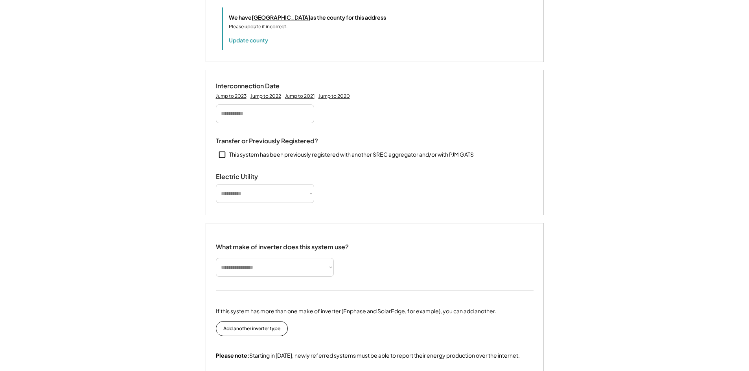 This screenshot has height=371, width=749. I want to click on div: This system has been previously registered with another SREC aggregator and/or with PJM GATS, so click(351, 155).